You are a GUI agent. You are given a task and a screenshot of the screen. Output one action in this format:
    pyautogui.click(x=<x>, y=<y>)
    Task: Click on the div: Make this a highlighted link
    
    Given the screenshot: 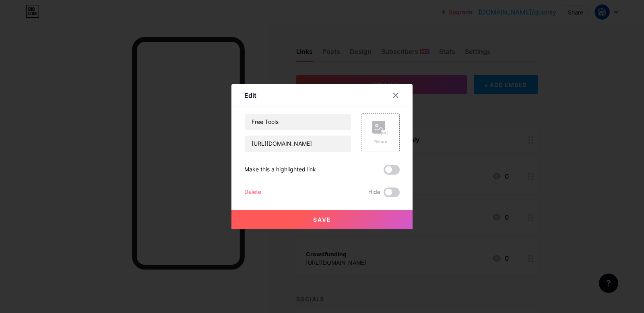 What is the action you would take?
    pyautogui.click(x=280, y=170)
    